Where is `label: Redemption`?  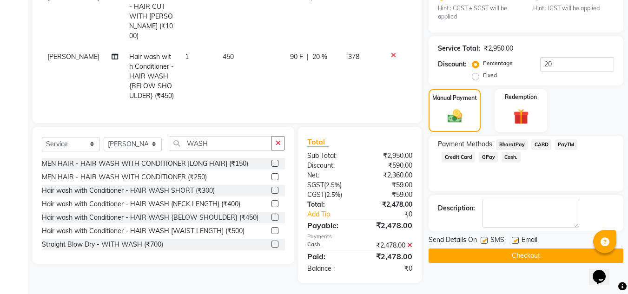 label: Redemption is located at coordinates (521, 97).